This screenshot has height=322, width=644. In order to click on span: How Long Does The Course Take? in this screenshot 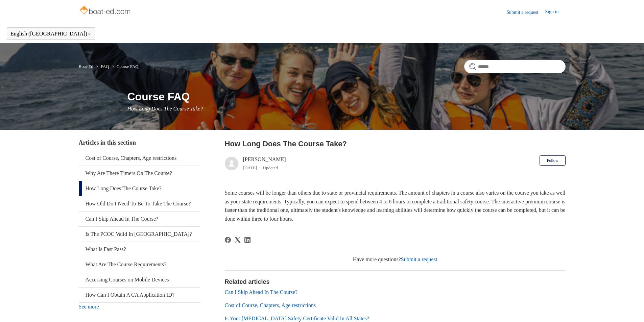, I will do `click(165, 109)`.